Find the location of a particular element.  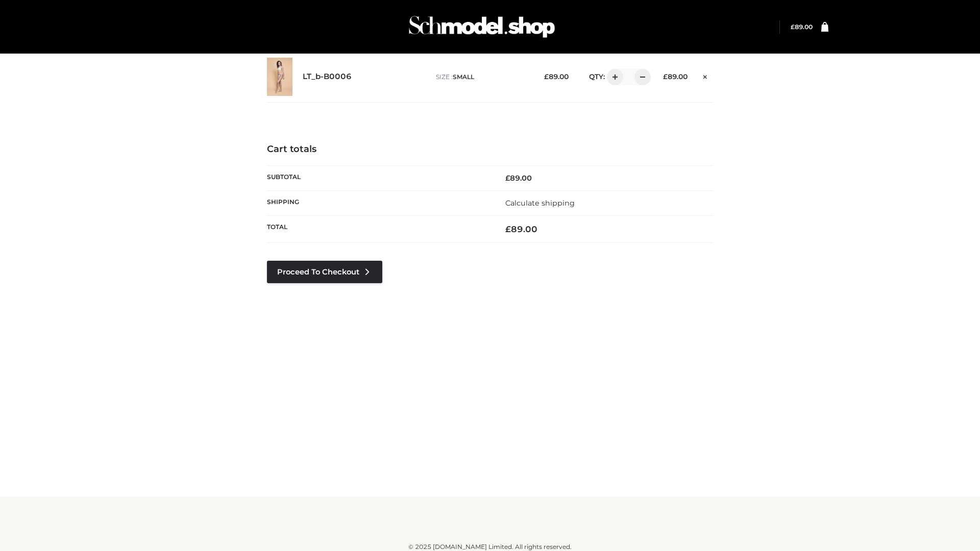

a: Remove this item is located at coordinates (705, 75).